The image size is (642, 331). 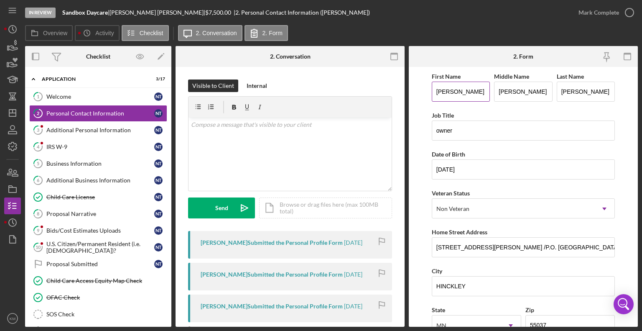 I want to click on div: Send, so click(x=222, y=208).